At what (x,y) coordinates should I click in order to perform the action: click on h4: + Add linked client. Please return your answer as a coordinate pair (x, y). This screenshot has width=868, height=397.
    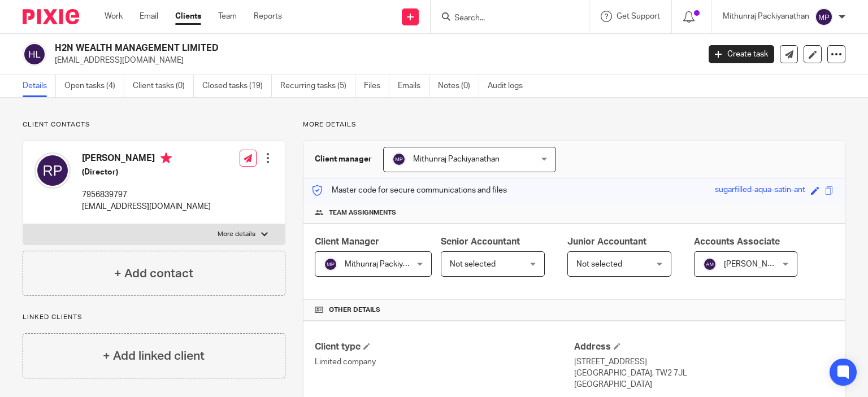
    Looking at the image, I should click on (154, 355).